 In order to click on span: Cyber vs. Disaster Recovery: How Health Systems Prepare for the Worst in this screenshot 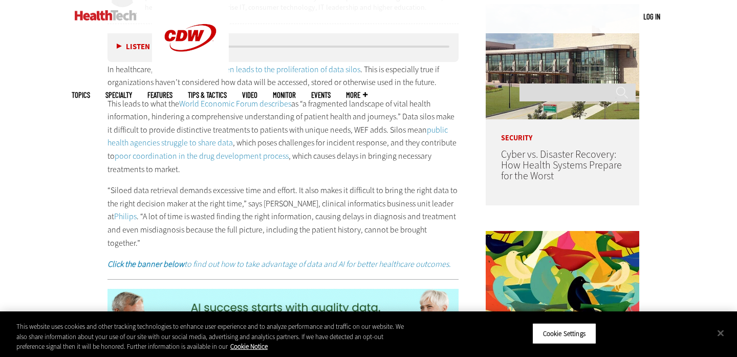, I will do `click(562, 165)`.